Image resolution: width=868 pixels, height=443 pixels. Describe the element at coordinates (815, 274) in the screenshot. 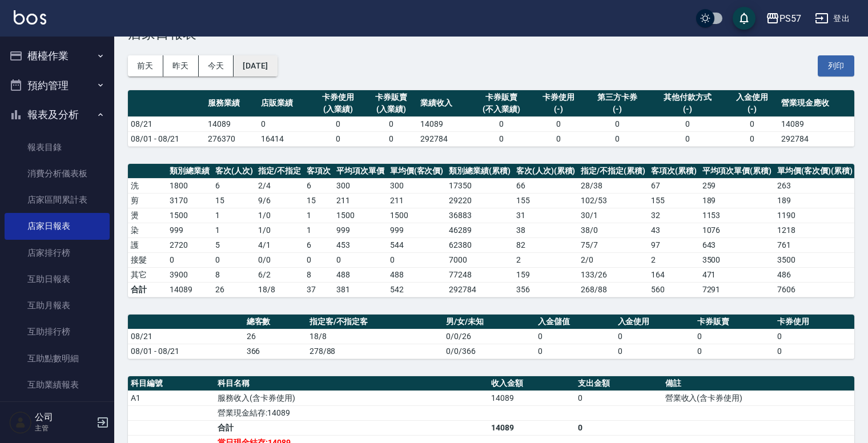

I see `td: 486` at that location.